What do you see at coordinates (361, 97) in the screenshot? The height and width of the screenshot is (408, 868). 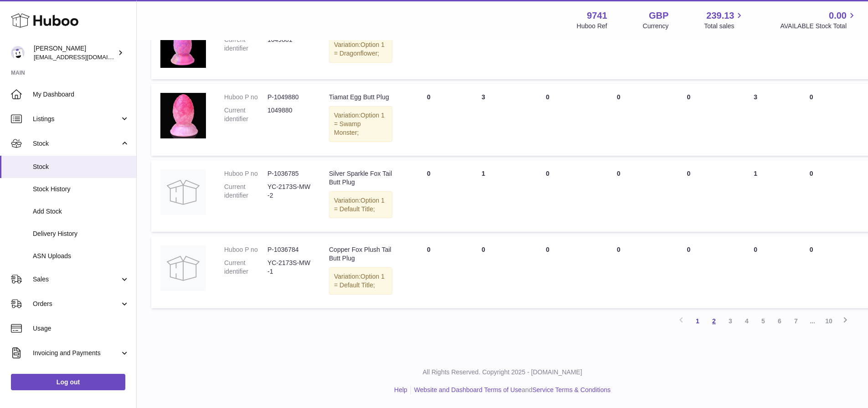 I see `div: Tiamat Egg Butt Plug` at bounding box center [361, 97].